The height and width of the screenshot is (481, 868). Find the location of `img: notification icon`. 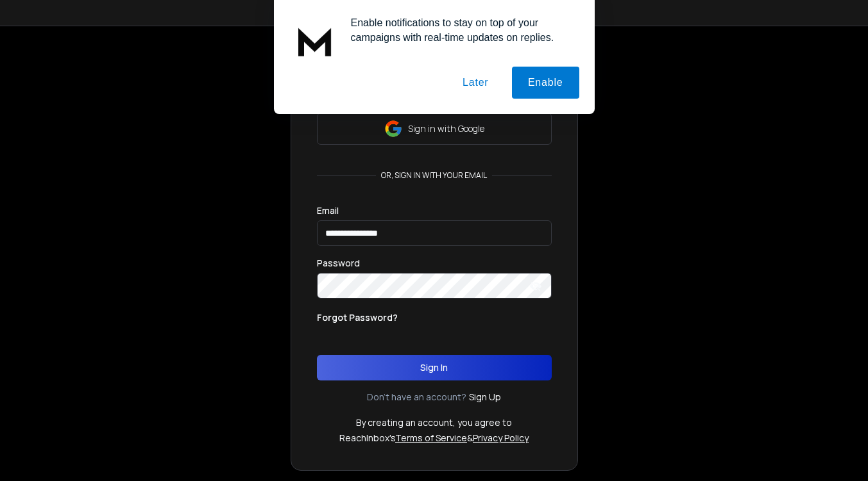

img: notification icon is located at coordinates (315, 41).